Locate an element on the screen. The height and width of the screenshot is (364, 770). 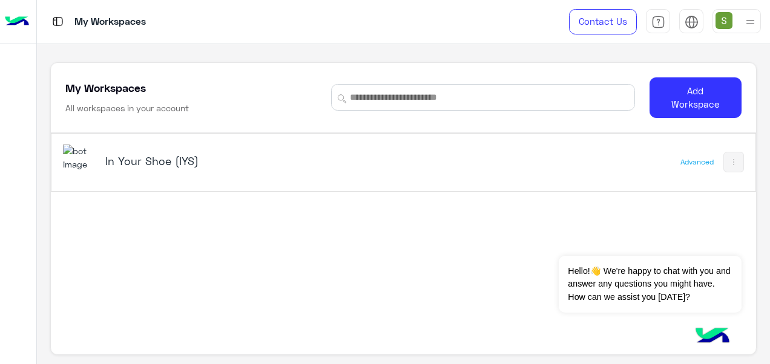
h5: My Workspaces is located at coordinates (105, 88).